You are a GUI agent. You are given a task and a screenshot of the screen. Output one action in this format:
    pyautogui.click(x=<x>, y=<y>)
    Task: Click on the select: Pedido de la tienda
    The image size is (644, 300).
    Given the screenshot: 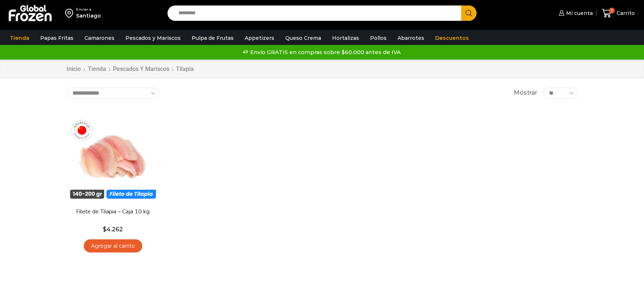 What is the action you would take?
    pyautogui.click(x=113, y=94)
    